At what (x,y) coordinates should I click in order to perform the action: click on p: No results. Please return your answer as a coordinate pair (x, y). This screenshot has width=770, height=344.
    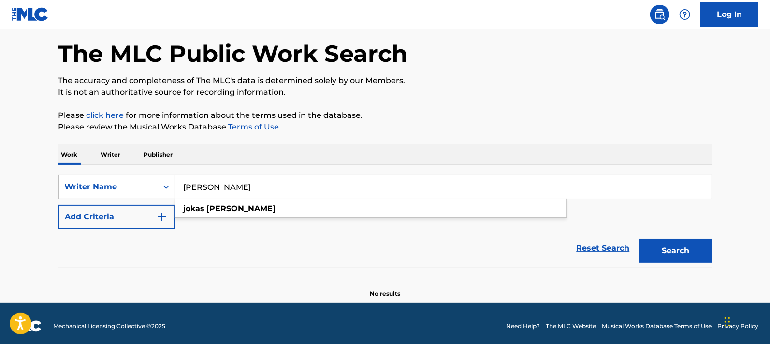
    Looking at the image, I should click on (385, 288).